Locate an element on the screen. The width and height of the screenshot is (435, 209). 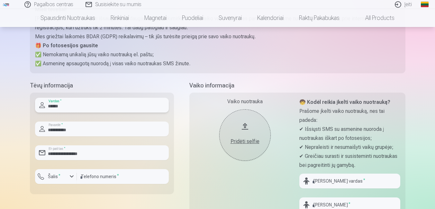
a: Puodeliai is located at coordinates (192, 18).